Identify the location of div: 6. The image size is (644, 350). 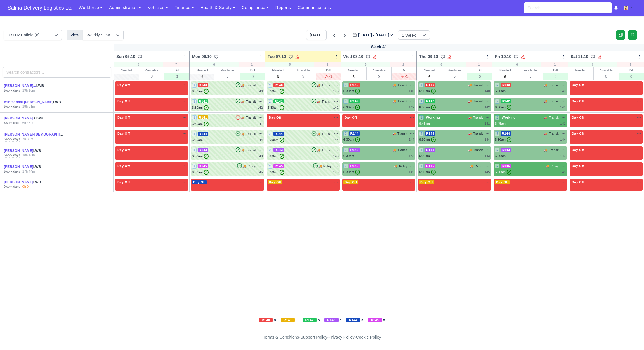
(441, 65).